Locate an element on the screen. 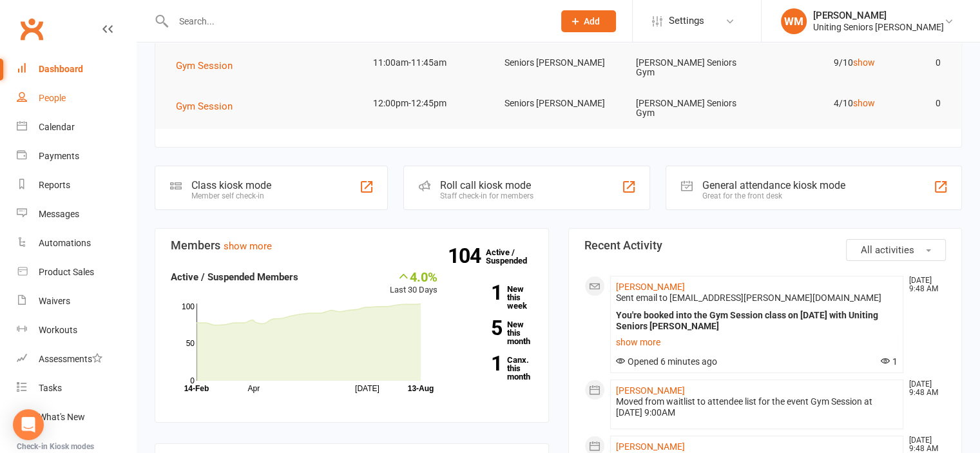  td: 4/10 is located at coordinates (821, 103).